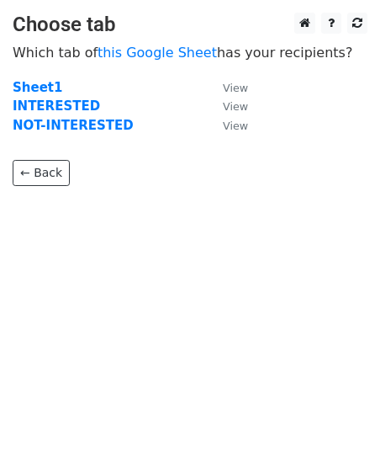 This screenshot has width=380, height=452. What do you see at coordinates (157, 52) in the screenshot?
I see `a: this Google Sheet` at bounding box center [157, 52].